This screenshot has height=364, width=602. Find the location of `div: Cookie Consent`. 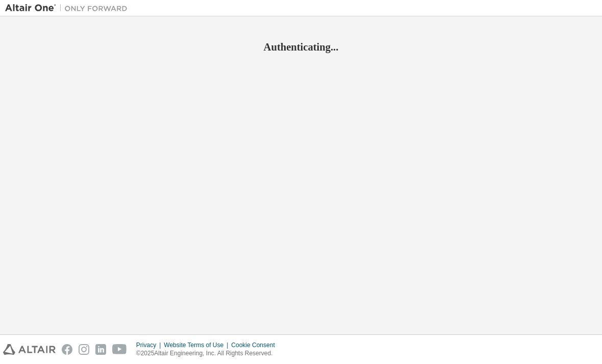

div: Cookie Consent is located at coordinates (255, 345).